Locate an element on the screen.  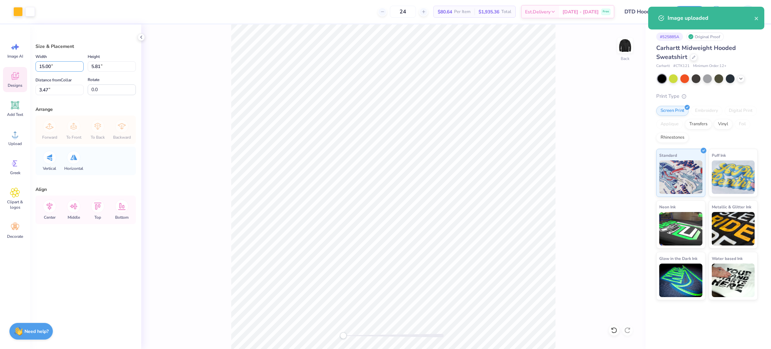
label: Width is located at coordinates (41, 57).